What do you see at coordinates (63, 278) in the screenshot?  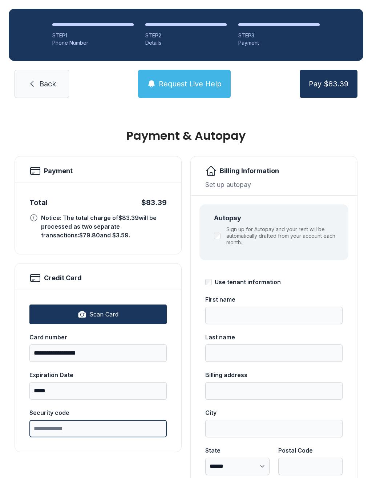 I see `h2: Credit Card` at bounding box center [63, 278].